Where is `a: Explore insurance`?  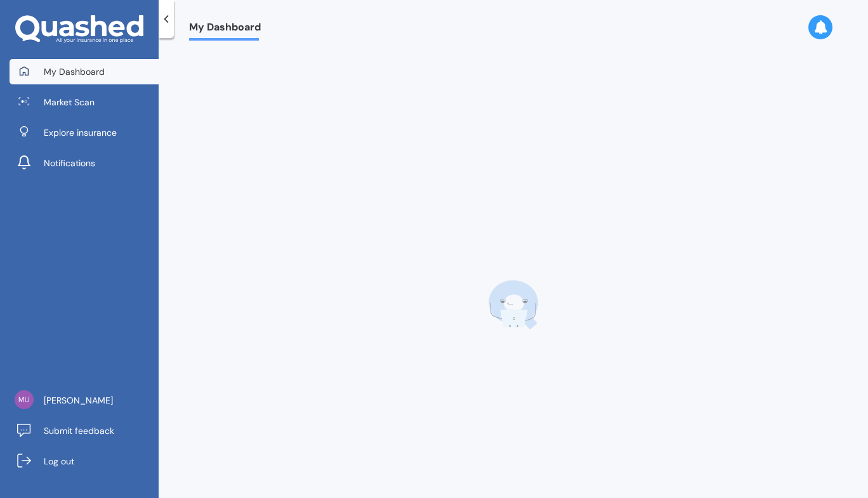 a: Explore insurance is located at coordinates (84, 132).